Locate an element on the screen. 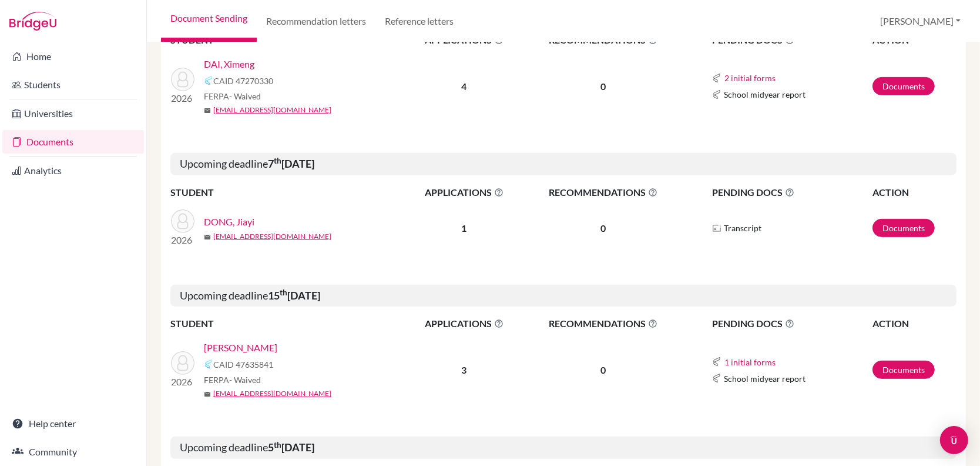 The height and width of the screenshot is (466, 980). a: Home is located at coordinates (73, 57).